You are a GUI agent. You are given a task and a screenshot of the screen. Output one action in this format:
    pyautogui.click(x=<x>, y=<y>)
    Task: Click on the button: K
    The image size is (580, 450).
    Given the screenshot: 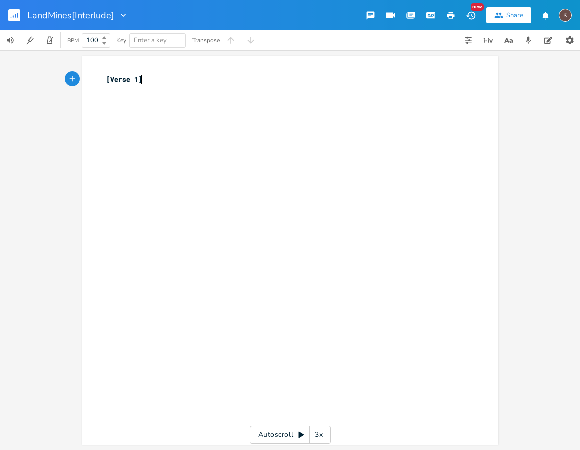 What is the action you would take?
    pyautogui.click(x=565, y=15)
    